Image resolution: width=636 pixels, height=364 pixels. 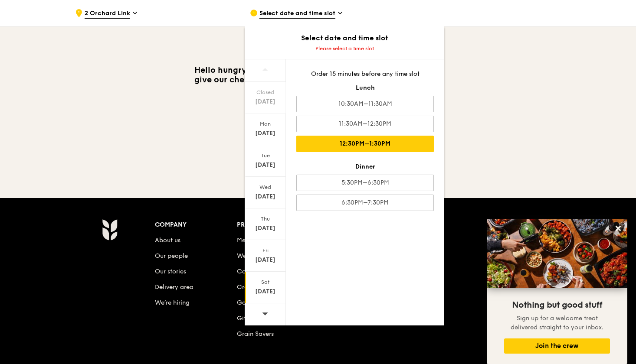 What do you see at coordinates (255, 334) in the screenshot?
I see `a: Grain Savers` at bounding box center [255, 334].